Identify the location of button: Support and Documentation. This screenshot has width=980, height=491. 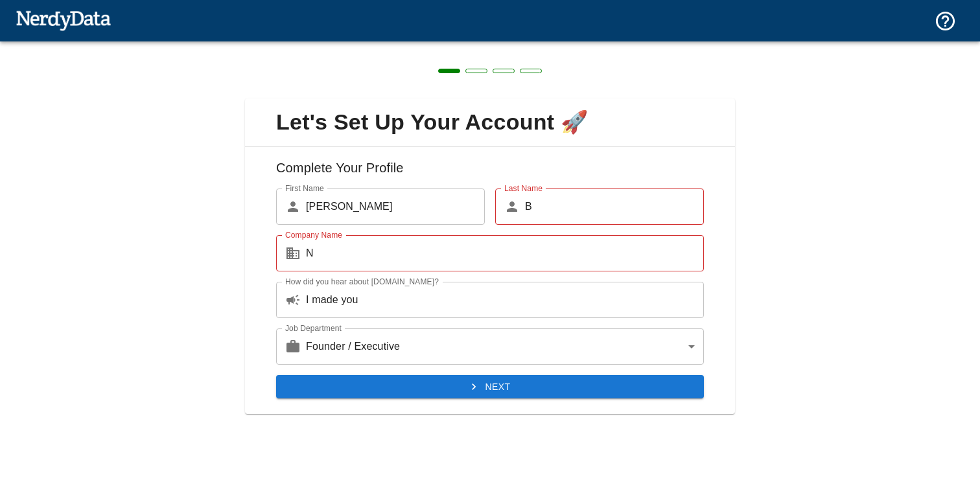
(945, 20).